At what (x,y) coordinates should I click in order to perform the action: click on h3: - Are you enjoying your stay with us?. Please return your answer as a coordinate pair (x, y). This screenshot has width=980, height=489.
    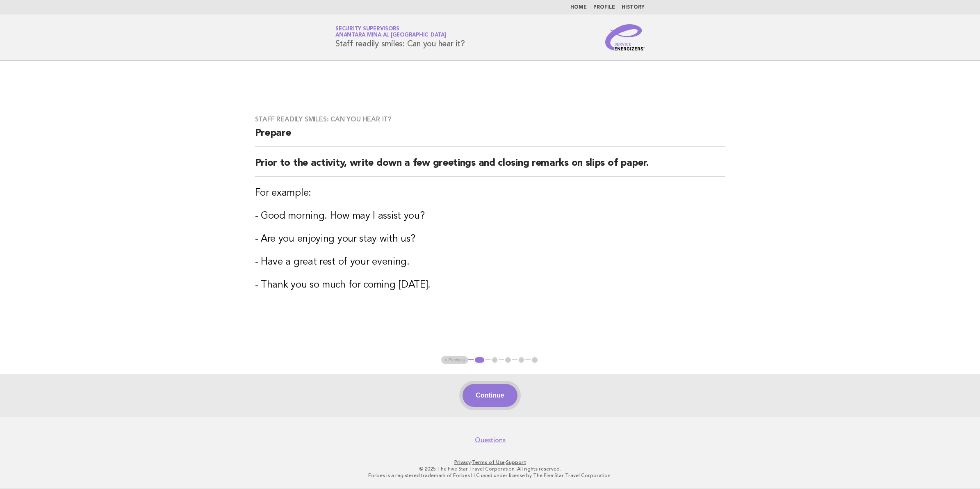
    Looking at the image, I should click on (490, 239).